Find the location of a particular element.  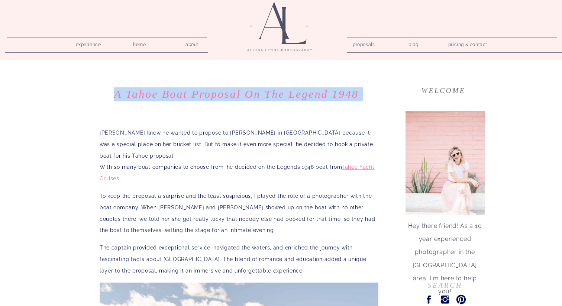

h3: welcome is located at coordinates (444, 88).